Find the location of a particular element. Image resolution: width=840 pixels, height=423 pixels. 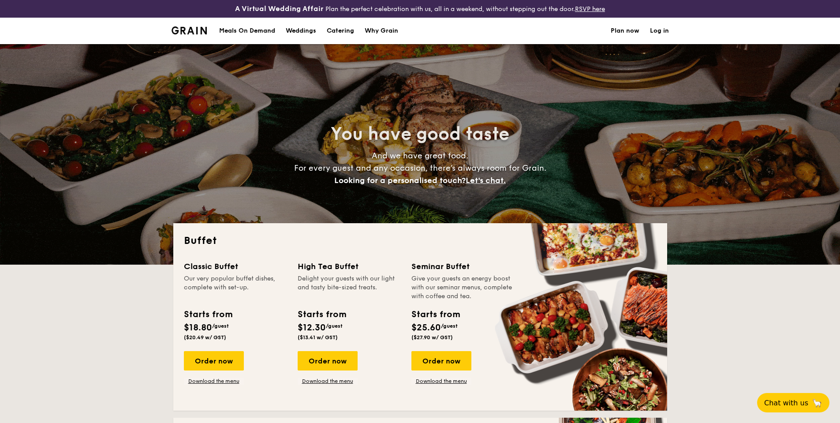

a: Weddings is located at coordinates (301, 31).